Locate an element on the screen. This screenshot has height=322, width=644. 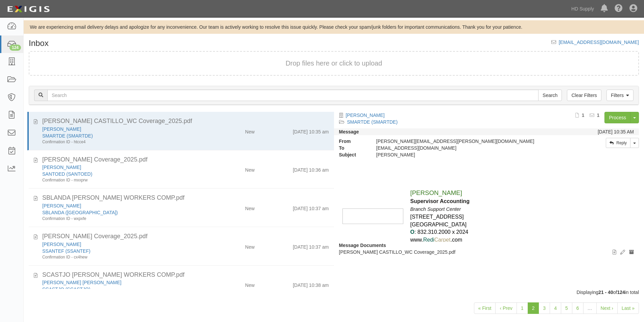
span: www. is located at coordinates (416, 239).